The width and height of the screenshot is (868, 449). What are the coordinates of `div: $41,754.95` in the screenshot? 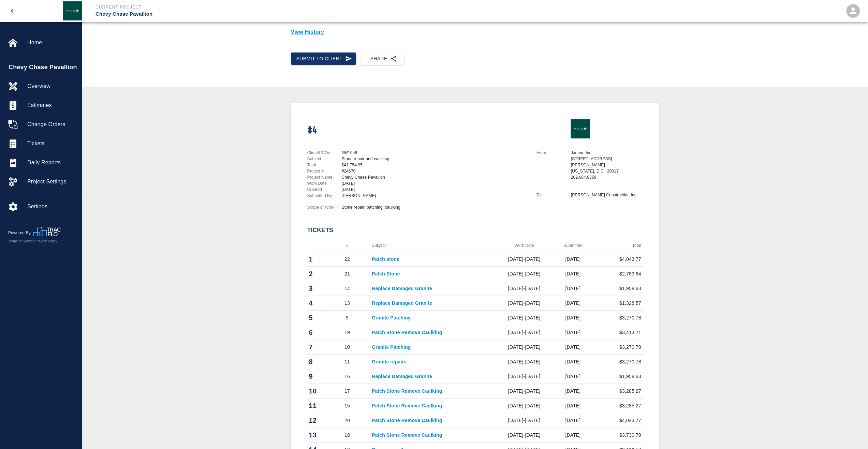 It's located at (435, 165).